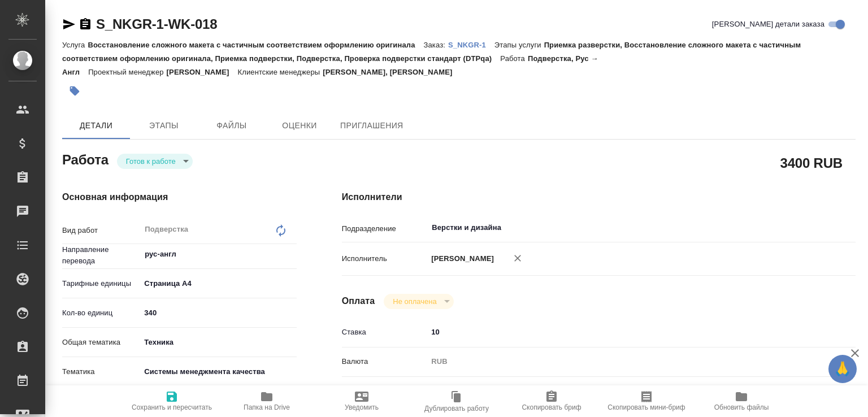 The width and height of the screenshot is (868, 417). I want to click on p: S_NKGR-1, so click(471, 45).